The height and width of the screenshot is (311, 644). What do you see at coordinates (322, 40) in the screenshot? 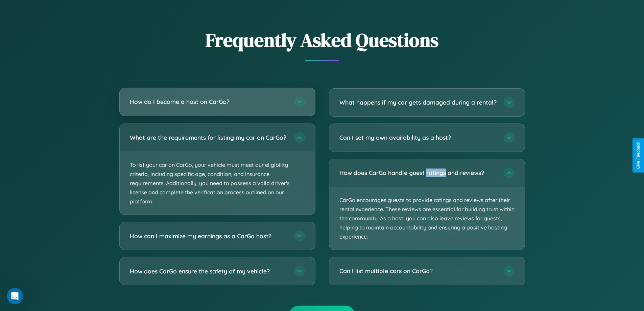
I see `h2: Frequently Asked Questions` at bounding box center [322, 40].